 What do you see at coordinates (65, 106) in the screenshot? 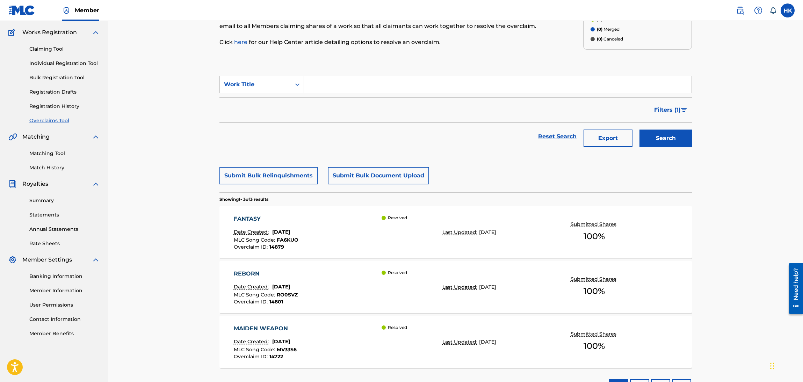
I see `a: Registration History` at bounding box center [65, 106].